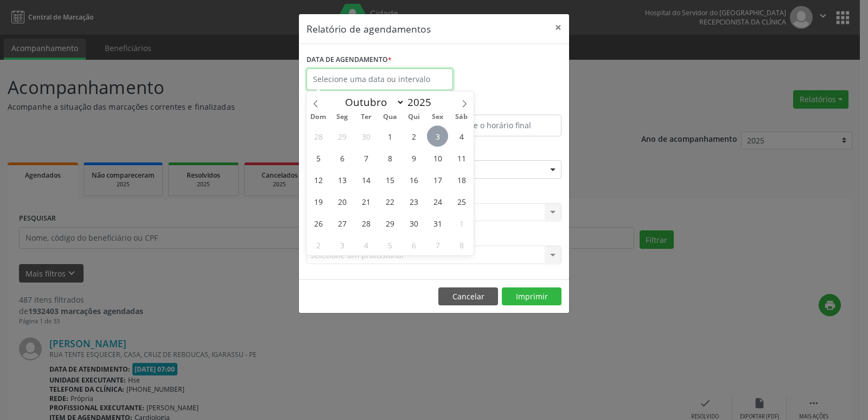  What do you see at coordinates (461, 179) in the screenshot?
I see `span: Outubro 18, 2025` at bounding box center [461, 179].